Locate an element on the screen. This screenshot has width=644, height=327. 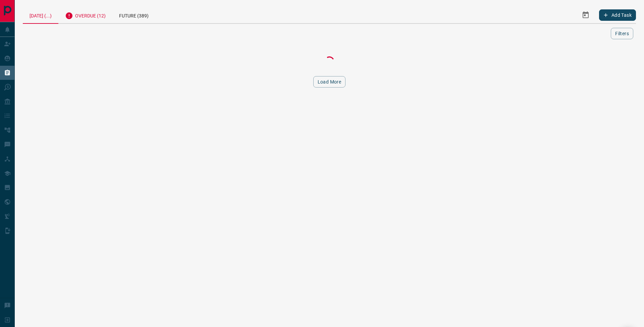
div: Future (389) is located at coordinates (134, 15).